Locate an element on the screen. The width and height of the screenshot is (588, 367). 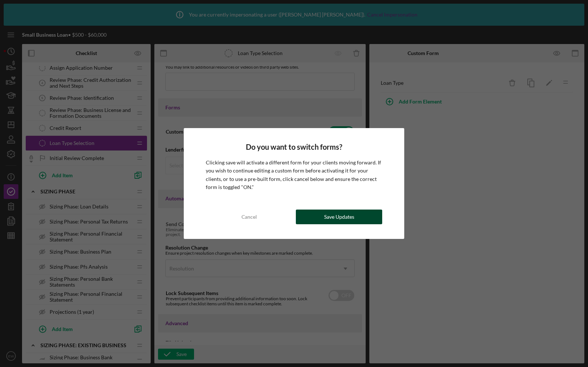
li: For Existing Business - Turn on the items under the "Sizing Phase" and "Sizing Phase: Exisiting B... is located at coordinates (101, 85).